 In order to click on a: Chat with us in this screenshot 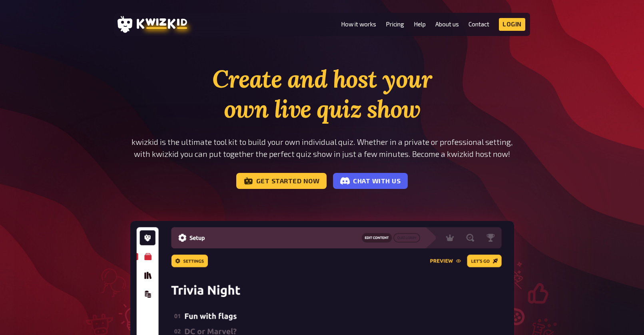, I will do `click(370, 181)`.